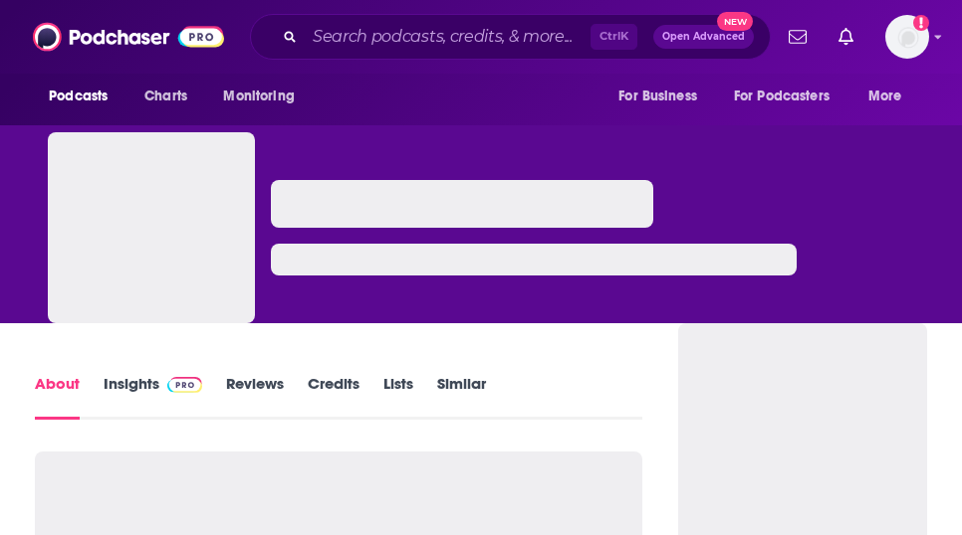 This screenshot has width=962, height=535. I want to click on a: Credits, so click(333, 397).